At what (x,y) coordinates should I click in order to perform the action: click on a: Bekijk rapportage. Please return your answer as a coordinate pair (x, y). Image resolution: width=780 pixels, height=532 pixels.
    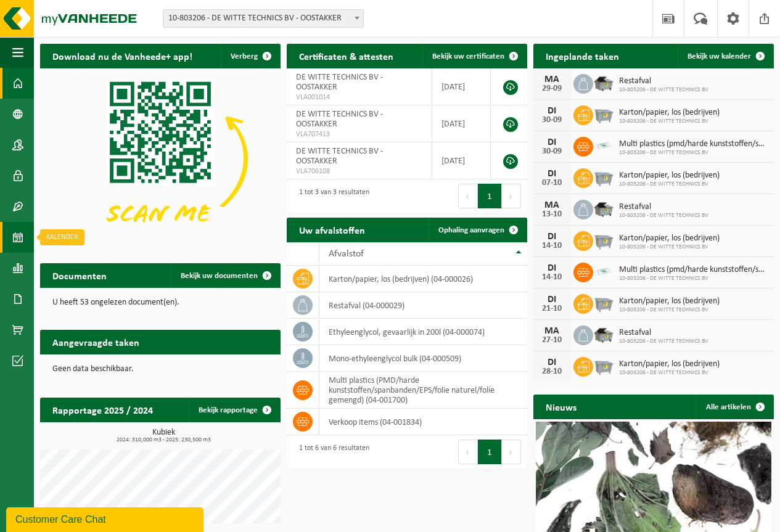
    Looking at the image, I should click on (233, 410).